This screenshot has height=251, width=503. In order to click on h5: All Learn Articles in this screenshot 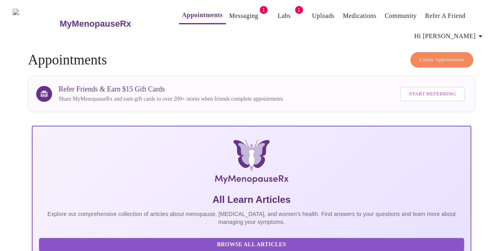, I will do `click(251, 200)`.